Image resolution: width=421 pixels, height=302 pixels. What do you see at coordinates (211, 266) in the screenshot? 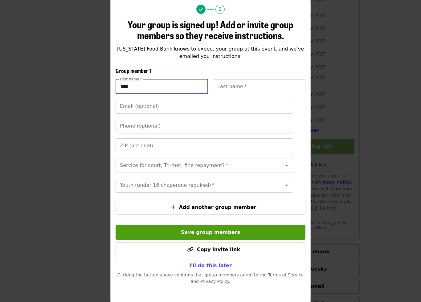
I see `span: I'll do this later` at bounding box center [211, 266].